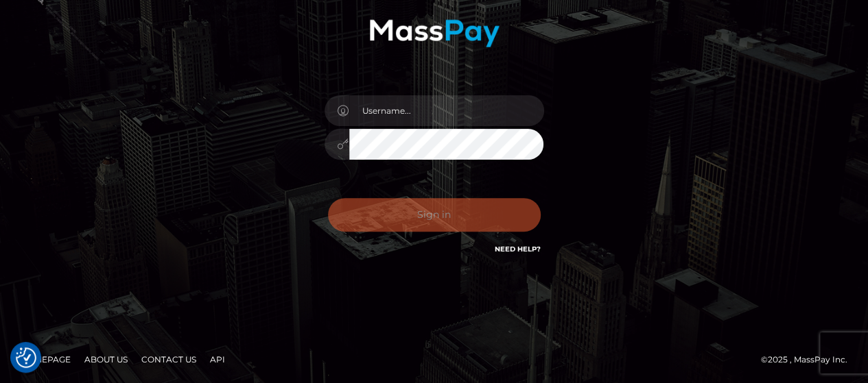 This screenshot has height=383, width=868. Describe the element at coordinates (169, 359) in the screenshot. I see `a: Contact Us` at that location.